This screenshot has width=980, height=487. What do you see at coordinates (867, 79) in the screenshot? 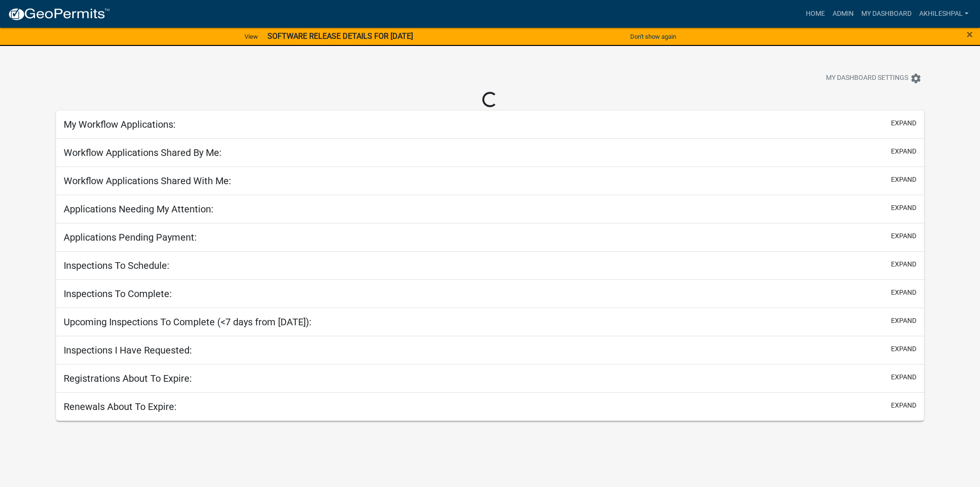
I see `span: My Dashboard Settings` at bounding box center [867, 79].